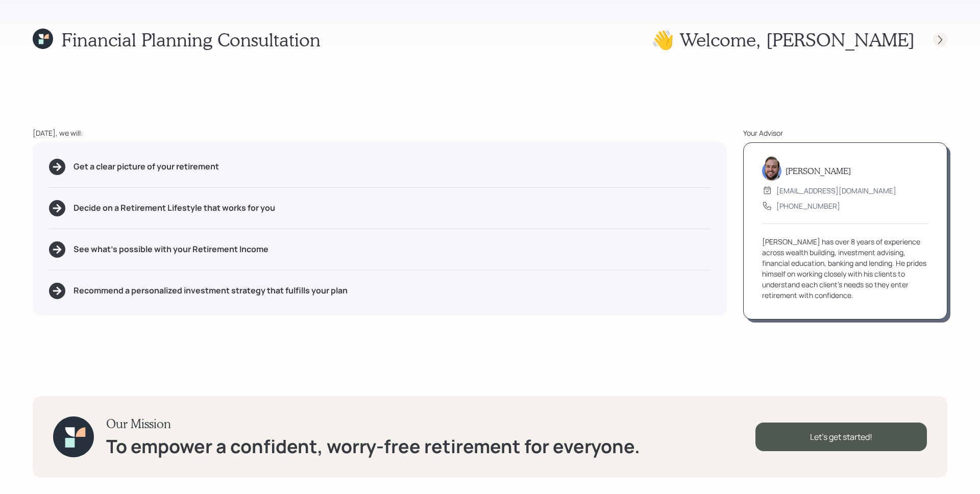 The height and width of the screenshot is (494, 980). Describe the element at coordinates (191, 39) in the screenshot. I see `h1: Financial Planning Consultation` at that location.